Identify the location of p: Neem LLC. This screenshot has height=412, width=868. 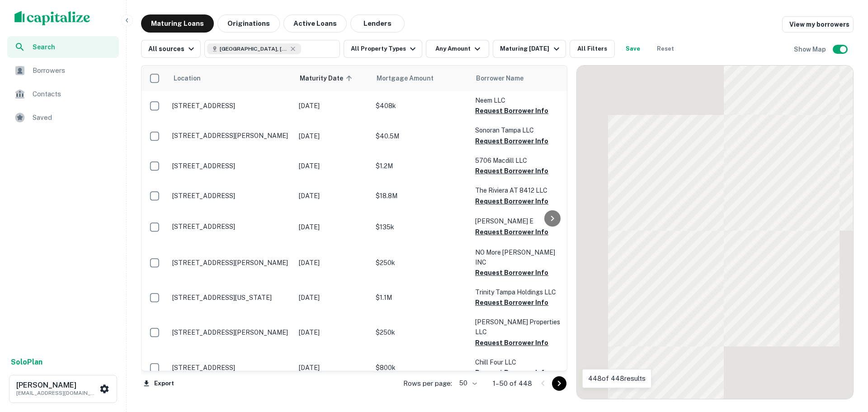
(520, 100).